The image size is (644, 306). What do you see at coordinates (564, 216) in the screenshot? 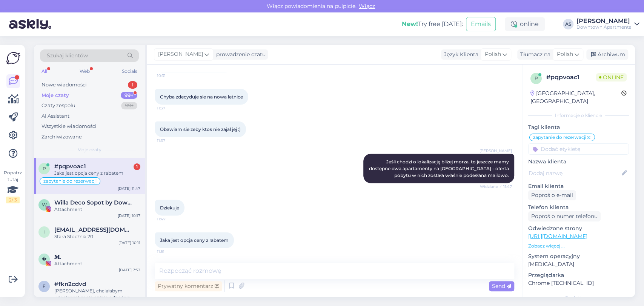
I see `div: Poproś o numer telefonu` at bounding box center [564, 216].